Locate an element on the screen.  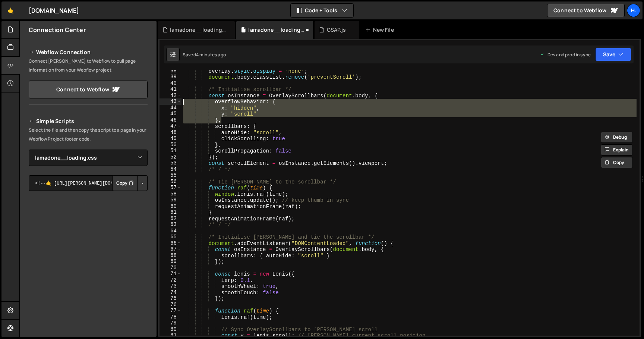
div: lamadone__loading.css is located at coordinates (198, 30).